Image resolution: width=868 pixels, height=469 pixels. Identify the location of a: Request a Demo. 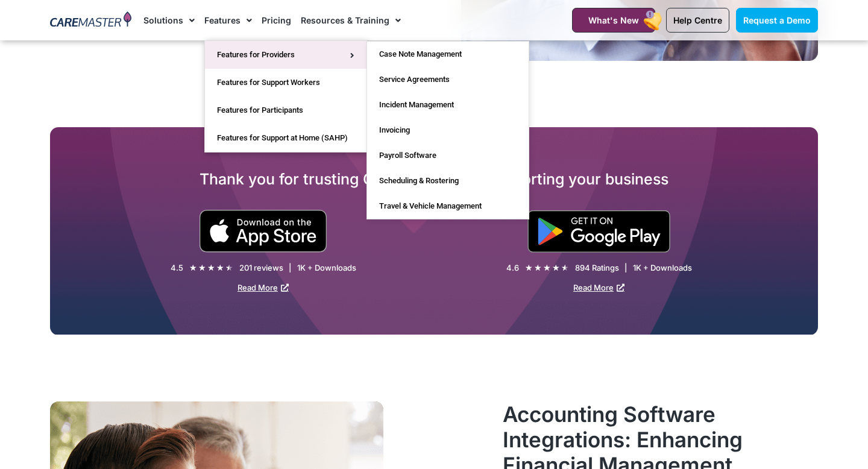
(777, 20).